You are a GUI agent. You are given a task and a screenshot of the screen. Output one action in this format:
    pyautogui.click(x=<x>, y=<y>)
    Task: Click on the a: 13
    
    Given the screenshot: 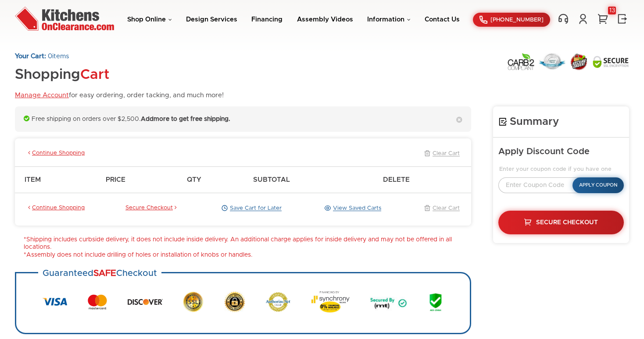 What is the action you would take?
    pyautogui.click(x=603, y=19)
    